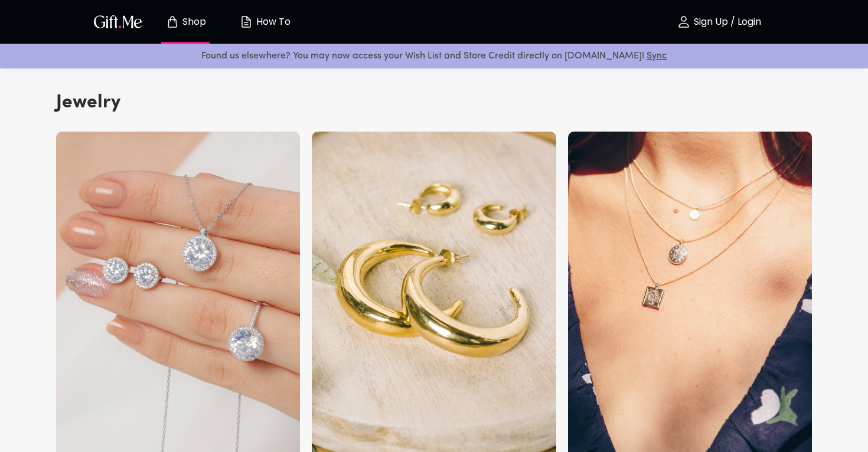 The width and height of the screenshot is (868, 452). What do you see at coordinates (265, 22) in the screenshot?
I see `button: How To` at bounding box center [265, 22].